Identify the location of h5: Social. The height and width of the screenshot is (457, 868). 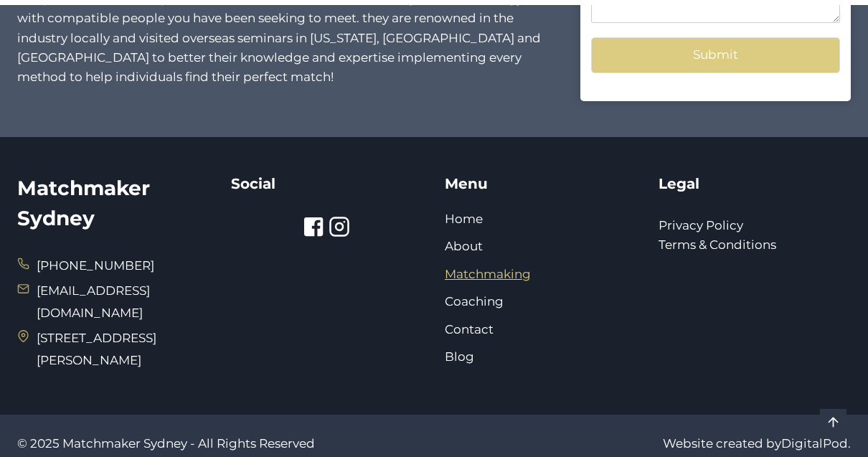
(327, 184).